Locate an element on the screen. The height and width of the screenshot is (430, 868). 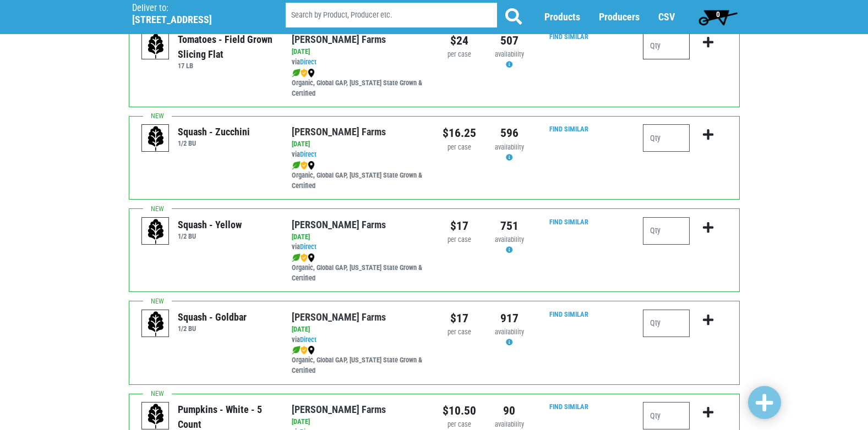
div: 507 is located at coordinates (509, 41).